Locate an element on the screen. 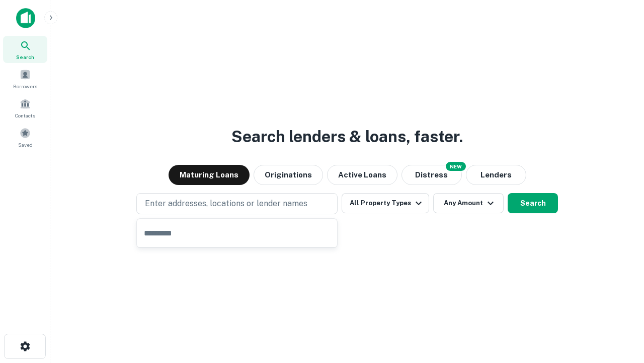  button: Enter addresses, locations or lender names is located at coordinates (237, 204).